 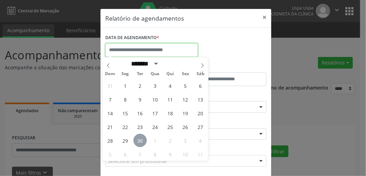 What do you see at coordinates (185, 99) in the screenshot?
I see `span: Setembro 12, 2025` at bounding box center [185, 99].